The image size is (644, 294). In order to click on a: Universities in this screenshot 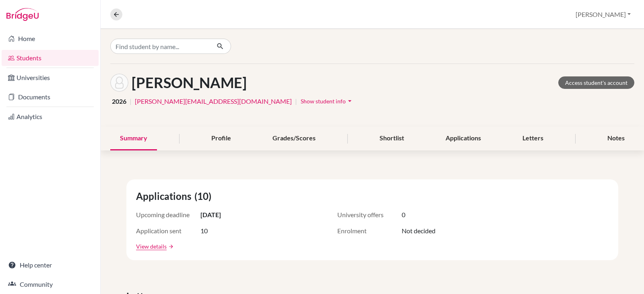, I will do `click(50, 78)`.